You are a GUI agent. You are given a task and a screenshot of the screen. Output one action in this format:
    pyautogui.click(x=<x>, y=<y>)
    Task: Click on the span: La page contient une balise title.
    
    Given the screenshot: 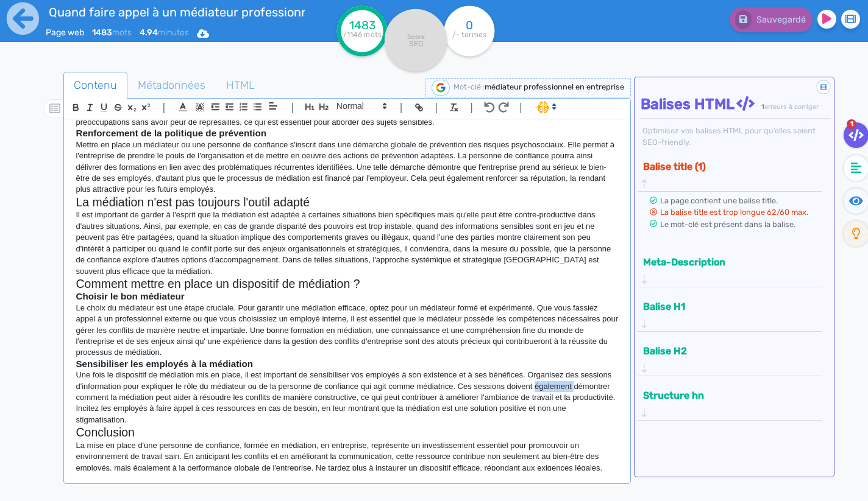 What is the action you would take?
    pyautogui.click(x=719, y=201)
    